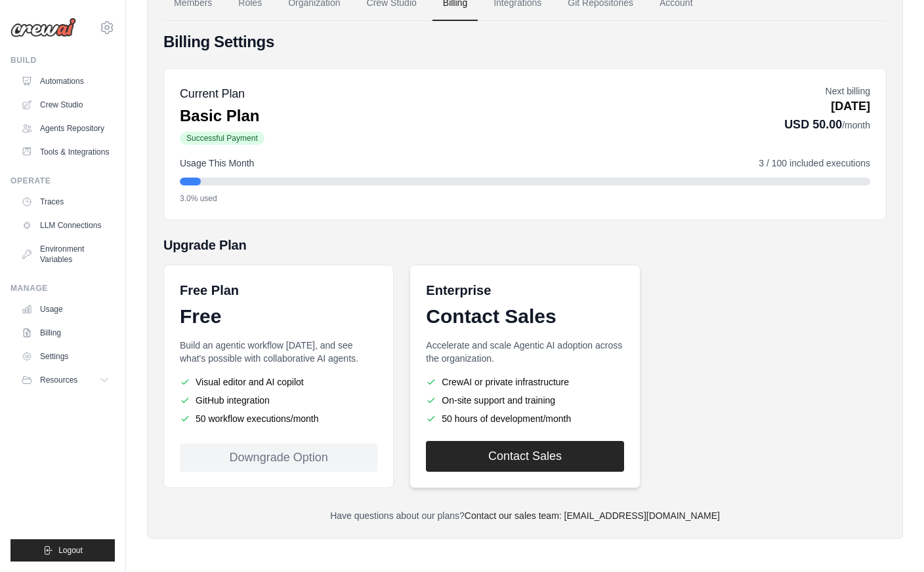 This screenshot has height=572, width=924. What do you see at coordinates (62, 60) in the screenshot?
I see `div: Build` at bounding box center [62, 60].